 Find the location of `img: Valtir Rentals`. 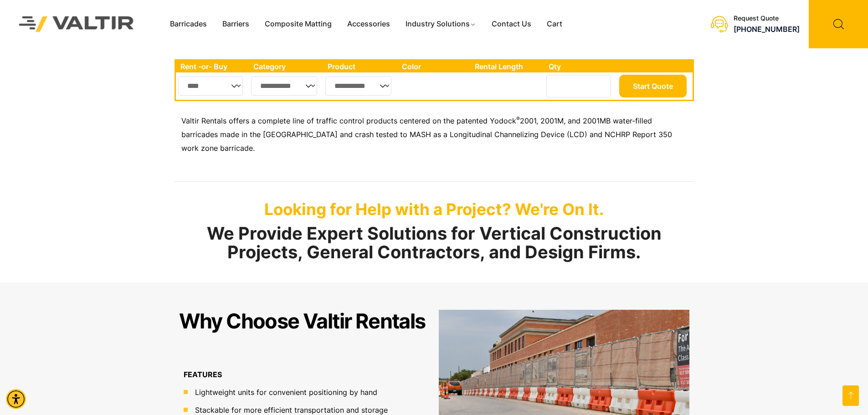

img: Valtir Rentals is located at coordinates (76, 23).